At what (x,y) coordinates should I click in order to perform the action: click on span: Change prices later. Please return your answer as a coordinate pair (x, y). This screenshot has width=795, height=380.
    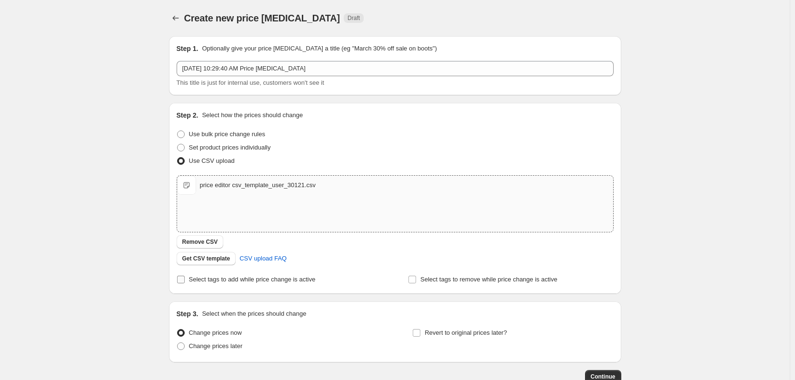
    Looking at the image, I should click on (216, 346).